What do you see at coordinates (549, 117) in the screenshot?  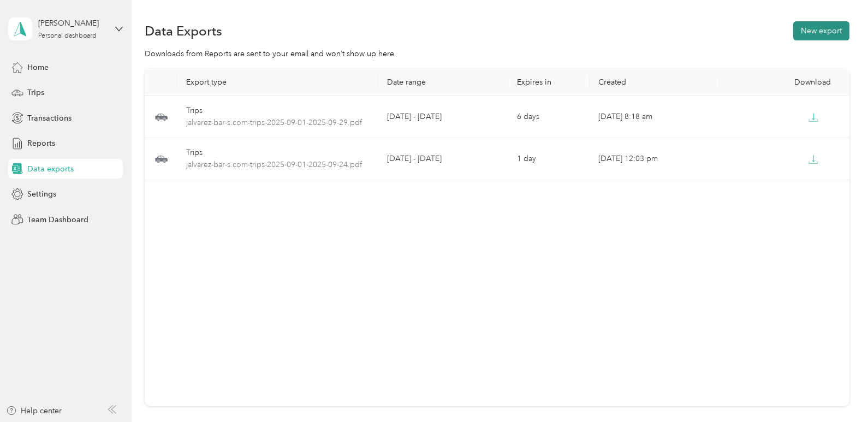 I see `td: 6 days` at bounding box center [549, 117].